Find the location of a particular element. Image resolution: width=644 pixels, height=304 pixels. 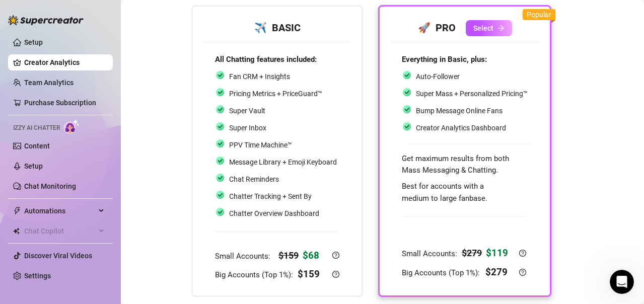

span: Izzy AI Chatter is located at coordinates (36, 128).